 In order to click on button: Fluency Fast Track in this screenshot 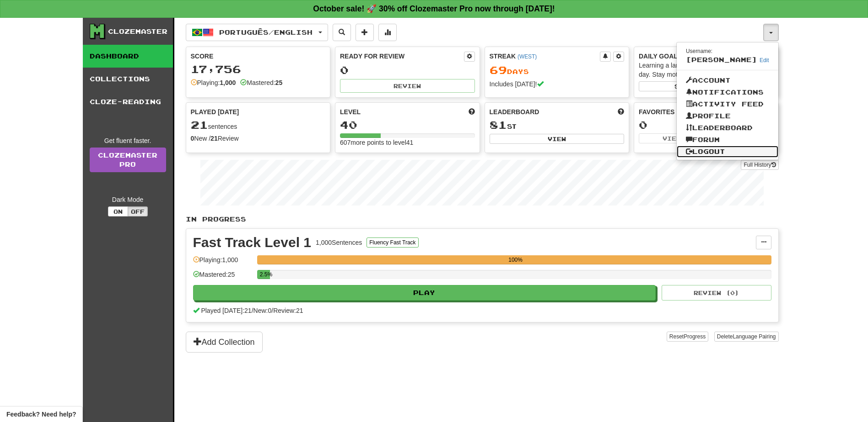, I will do `click(392, 243)`.